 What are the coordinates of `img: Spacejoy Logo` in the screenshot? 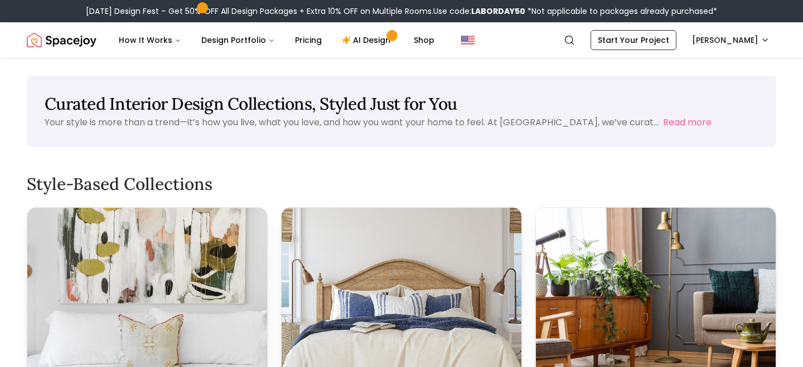 It's located at (61, 40).